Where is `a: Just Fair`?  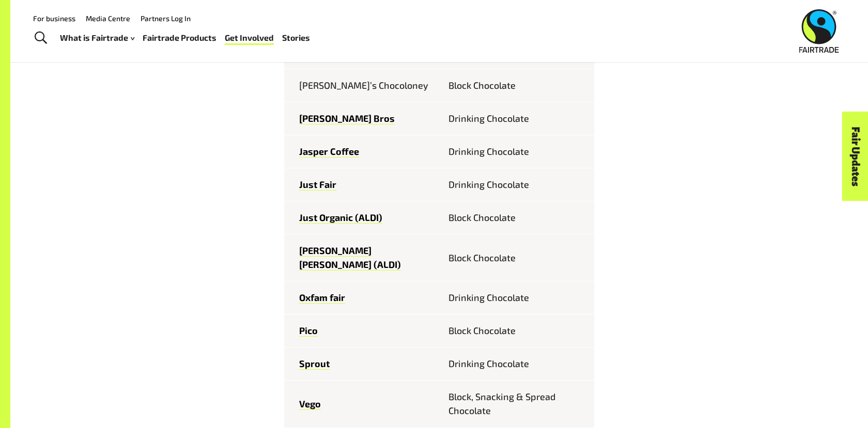
a: Just Fair is located at coordinates (317, 185).